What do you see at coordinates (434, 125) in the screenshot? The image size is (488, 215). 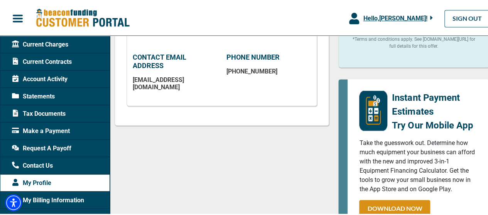 I see `p: Try Our Mobile App` at bounding box center [434, 125].